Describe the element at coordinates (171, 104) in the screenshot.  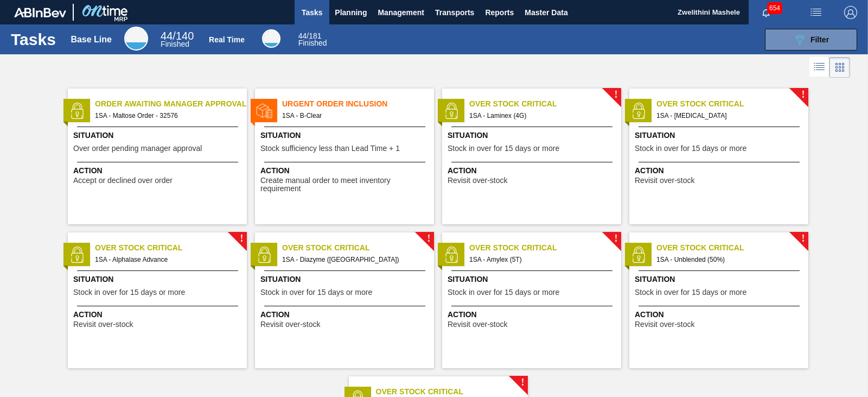
I see `span: Order Awaiting Manager Approval` at that location.